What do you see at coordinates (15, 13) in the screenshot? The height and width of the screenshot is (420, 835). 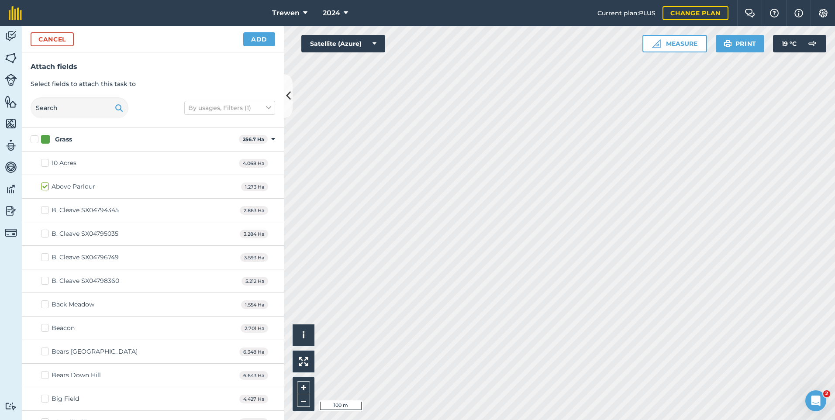 I see `img: fieldmargin Logo` at bounding box center [15, 13].